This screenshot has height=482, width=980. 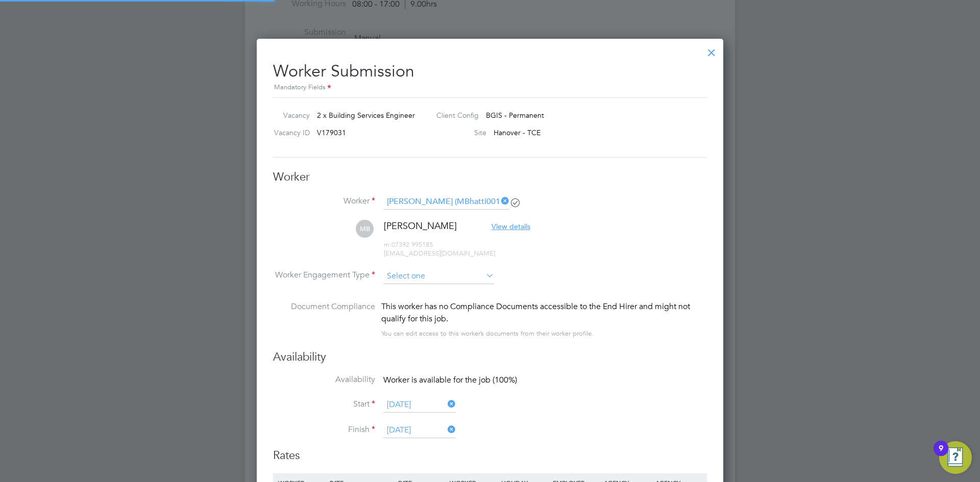 I want to click on label: Vacancy ID, so click(x=290, y=132).